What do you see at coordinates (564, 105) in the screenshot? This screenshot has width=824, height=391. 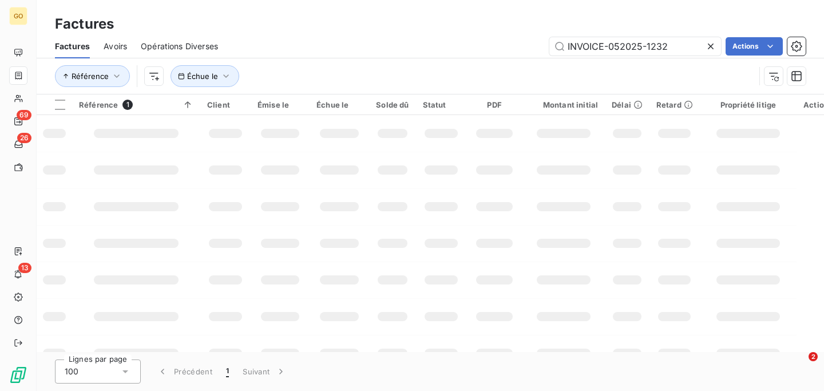 I see `div: Montant initial` at bounding box center [564, 105].